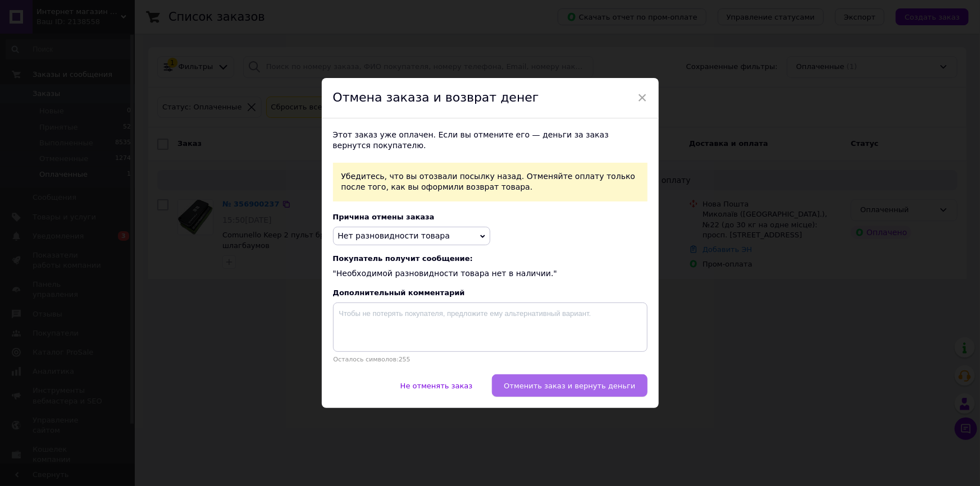 The height and width of the screenshot is (486, 980). Describe the element at coordinates (490, 98) in the screenshot. I see `div: Отмена заказа и возврат денег` at that location.